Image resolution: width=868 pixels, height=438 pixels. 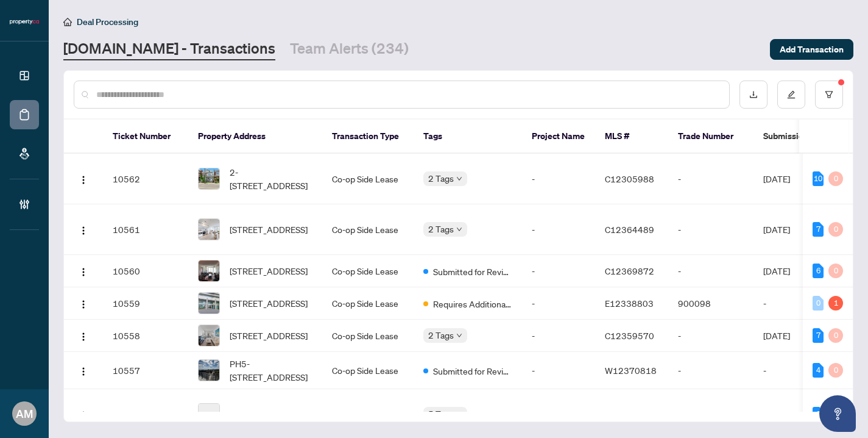 I want to click on span: Deal Processing, so click(x=107, y=22).